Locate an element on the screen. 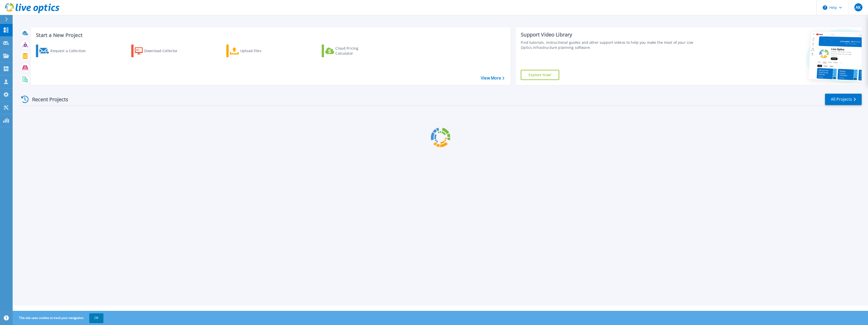 Image resolution: width=868 pixels, height=325 pixels. div: Support Video Library is located at coordinates (611, 35).